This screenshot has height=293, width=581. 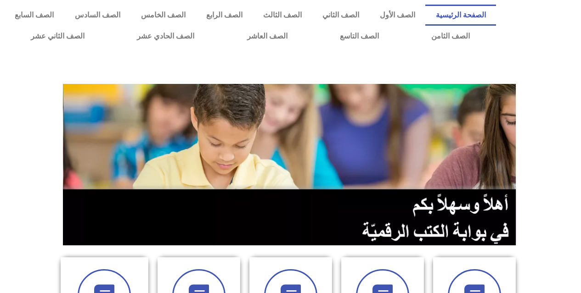 What do you see at coordinates (57, 36) in the screenshot?
I see `a: الصف الثاني عشر` at bounding box center [57, 36].